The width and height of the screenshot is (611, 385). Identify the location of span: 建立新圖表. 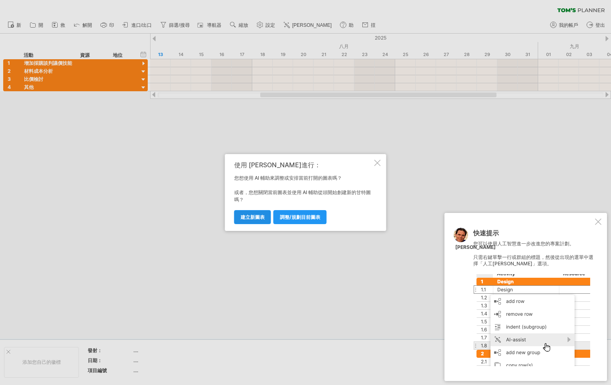
(253, 217).